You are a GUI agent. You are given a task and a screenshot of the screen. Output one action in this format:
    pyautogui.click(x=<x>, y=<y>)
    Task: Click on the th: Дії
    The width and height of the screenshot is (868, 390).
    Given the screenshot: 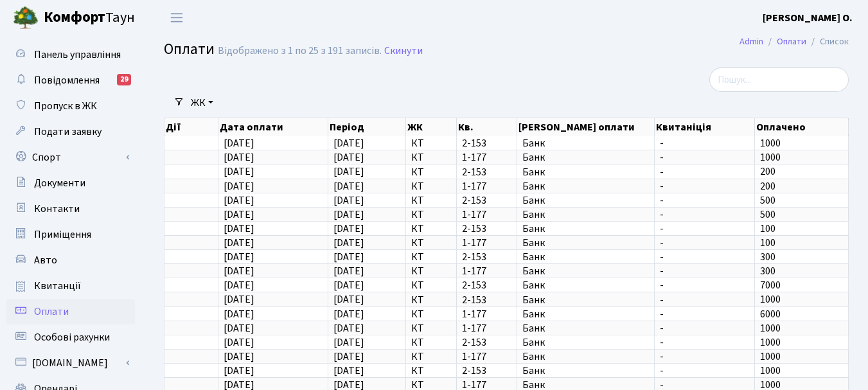 What is the action you would take?
    pyautogui.click(x=191, y=127)
    